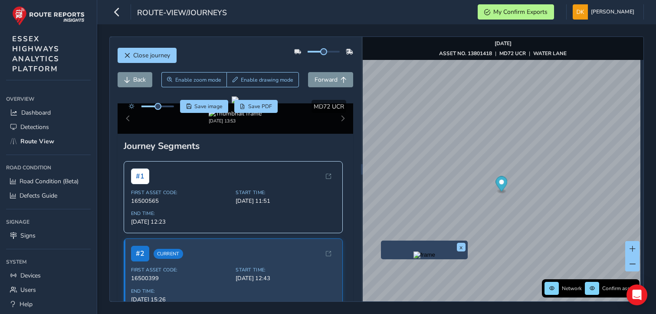 The height and width of the screenshot is (314, 656). I want to click on img: diamond-layout, so click(580, 12).